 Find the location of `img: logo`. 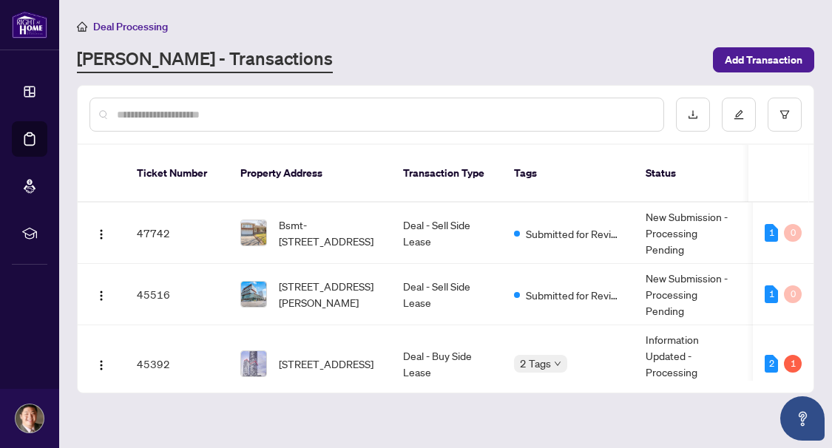

img: logo is located at coordinates (30, 24).